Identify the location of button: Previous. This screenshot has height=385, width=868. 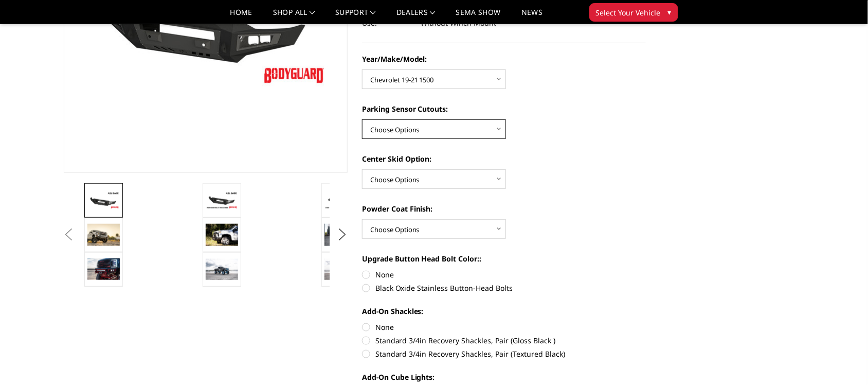
(69, 235).